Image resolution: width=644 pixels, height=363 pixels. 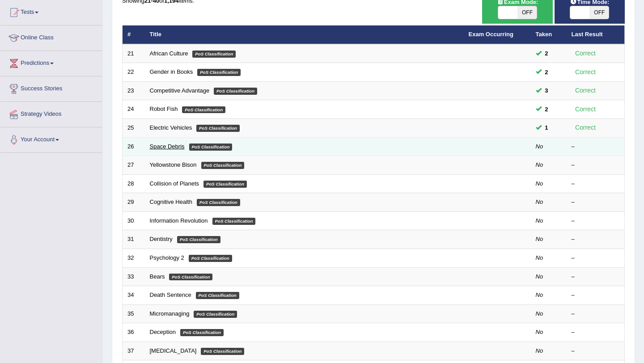 I want to click on a: Micromanaging, so click(x=169, y=313).